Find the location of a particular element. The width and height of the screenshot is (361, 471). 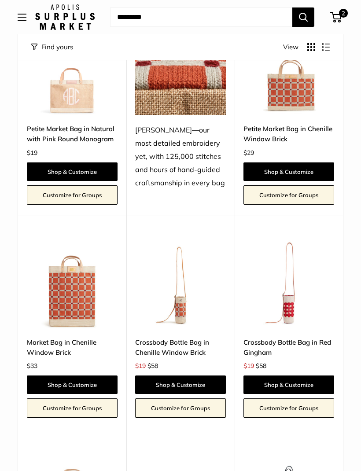

img: Petite Market Bag in Chenille Window Brick is located at coordinates (289, 70).